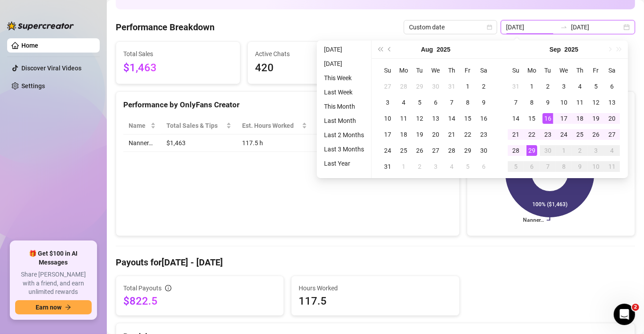 This screenshot has height=334, width=644. Describe the element at coordinates (404, 150) in the screenshot. I see `div: 25` at that location.